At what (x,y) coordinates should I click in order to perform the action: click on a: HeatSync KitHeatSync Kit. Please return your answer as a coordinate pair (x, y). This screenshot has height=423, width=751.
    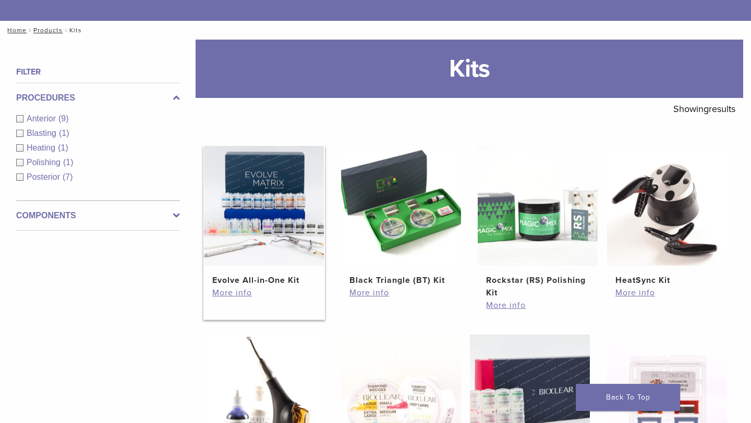
    Looking at the image, I should click on (667, 216).